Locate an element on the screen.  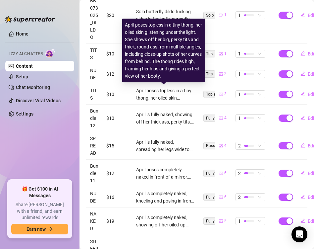
td: SPREAD is located at coordinates (94, 146).